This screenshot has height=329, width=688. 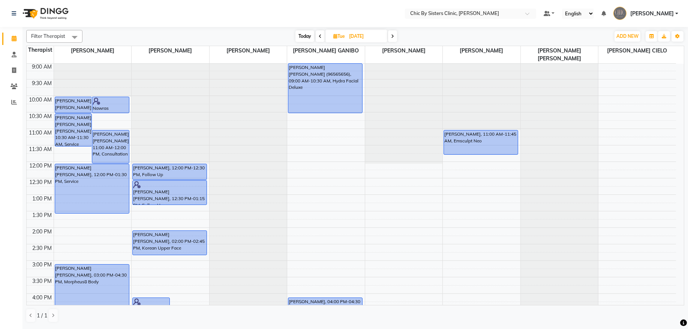 What do you see at coordinates (41, 182) in the screenshot?
I see `div: 12:30 PM` at bounding box center [41, 182].